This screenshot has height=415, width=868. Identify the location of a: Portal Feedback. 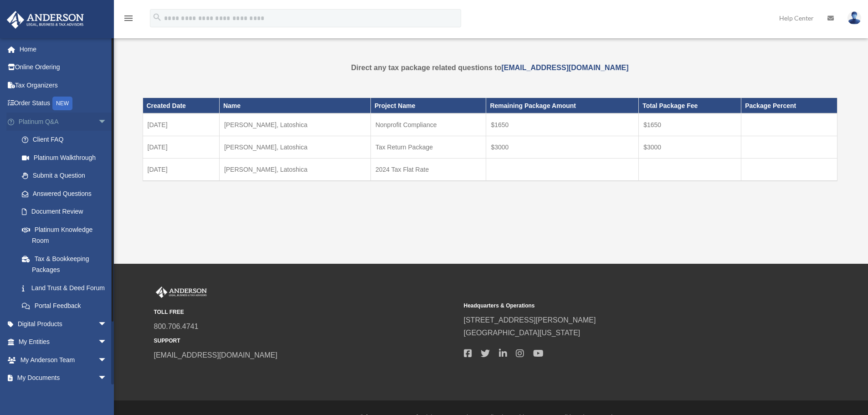
(67, 306).